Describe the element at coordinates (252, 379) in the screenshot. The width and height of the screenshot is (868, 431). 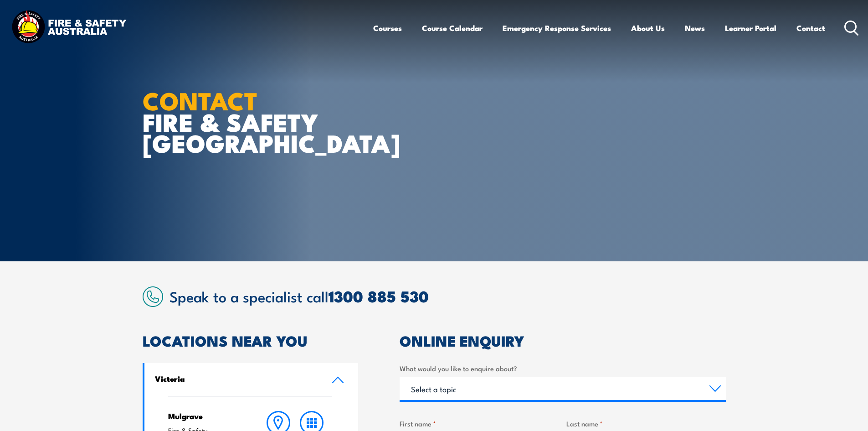
I see `a: Victoria` at that location.